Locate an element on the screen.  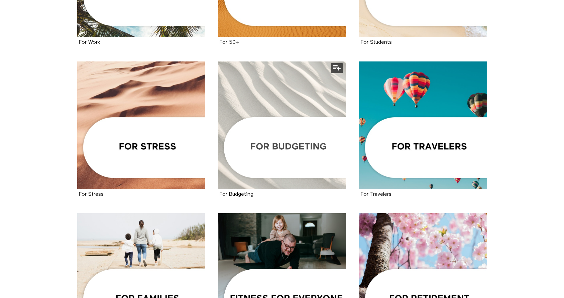
a: For Work is located at coordinates (90, 42).